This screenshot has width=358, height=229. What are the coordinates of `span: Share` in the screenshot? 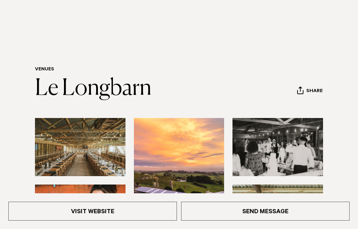 It's located at (315, 91).